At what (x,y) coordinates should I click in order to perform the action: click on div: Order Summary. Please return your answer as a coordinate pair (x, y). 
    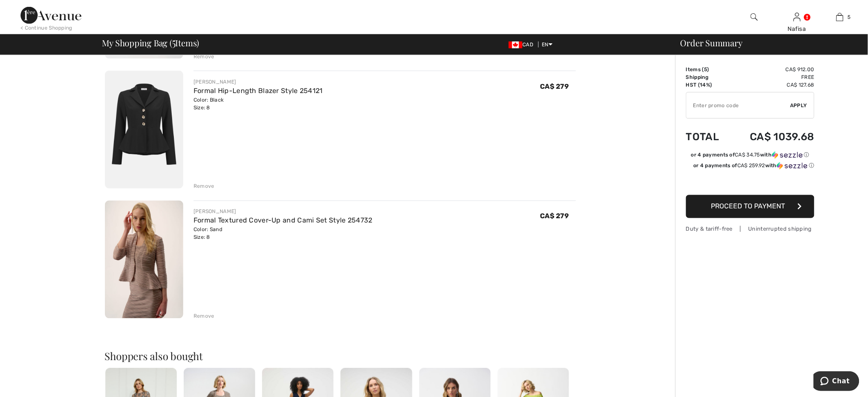
    Looking at the image, I should click on (767, 43).